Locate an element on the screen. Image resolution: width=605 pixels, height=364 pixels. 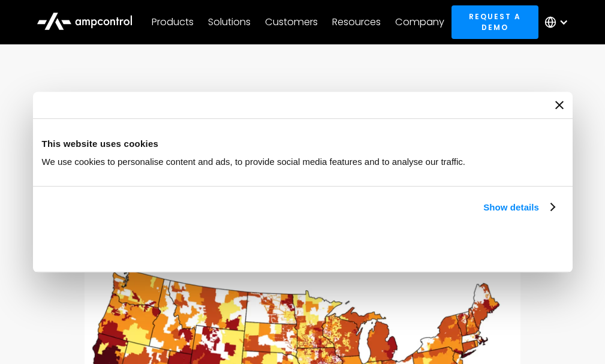
a: Show details is located at coordinates (519, 207).